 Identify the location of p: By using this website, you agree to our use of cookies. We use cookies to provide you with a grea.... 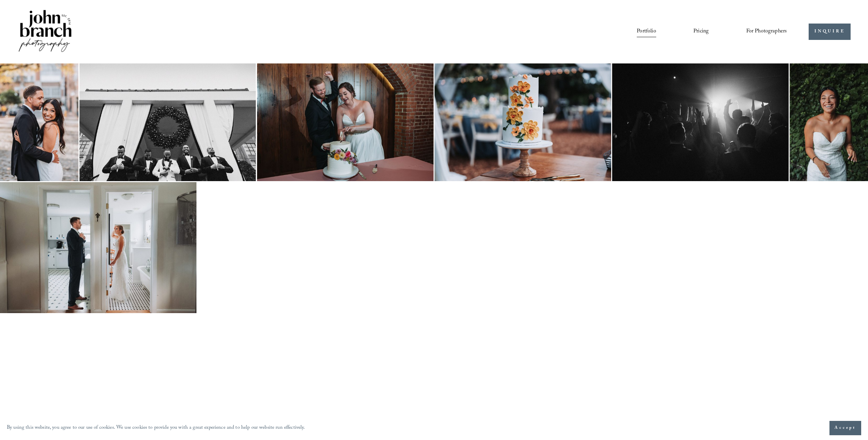
(156, 428).